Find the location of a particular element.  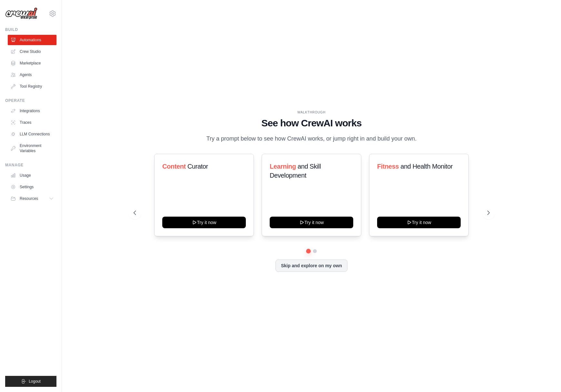

button: Logout is located at coordinates (31, 381).